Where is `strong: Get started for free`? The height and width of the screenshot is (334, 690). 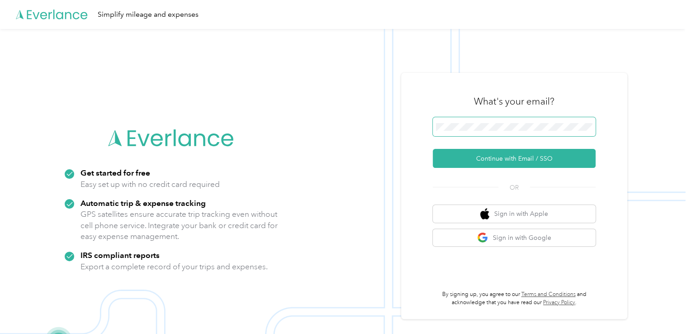
strong: Get started for free is located at coordinates (115, 172).